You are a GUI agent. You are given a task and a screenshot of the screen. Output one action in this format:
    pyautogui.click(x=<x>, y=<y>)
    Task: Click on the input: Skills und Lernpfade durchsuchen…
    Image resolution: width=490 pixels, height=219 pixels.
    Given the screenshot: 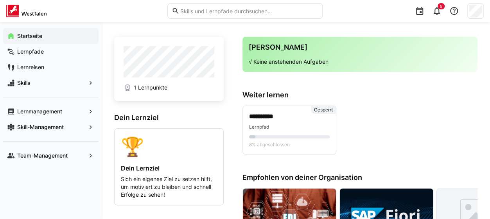 What is the action you would take?
    pyautogui.click(x=249, y=11)
    